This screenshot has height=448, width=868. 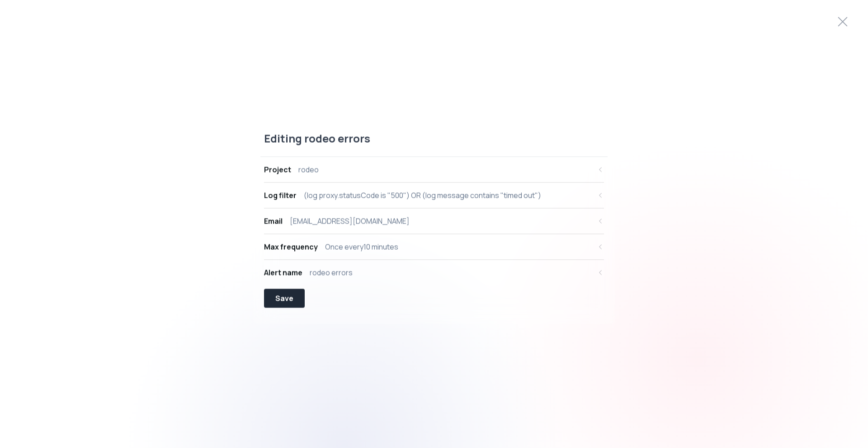 I want to click on div: Editing rodeo errors, so click(x=434, y=144).